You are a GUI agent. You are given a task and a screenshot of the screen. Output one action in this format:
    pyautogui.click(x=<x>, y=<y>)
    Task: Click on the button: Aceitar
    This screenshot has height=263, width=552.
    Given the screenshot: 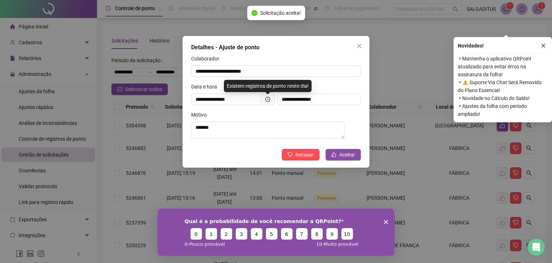 What is the action you would take?
    pyautogui.click(x=343, y=155)
    